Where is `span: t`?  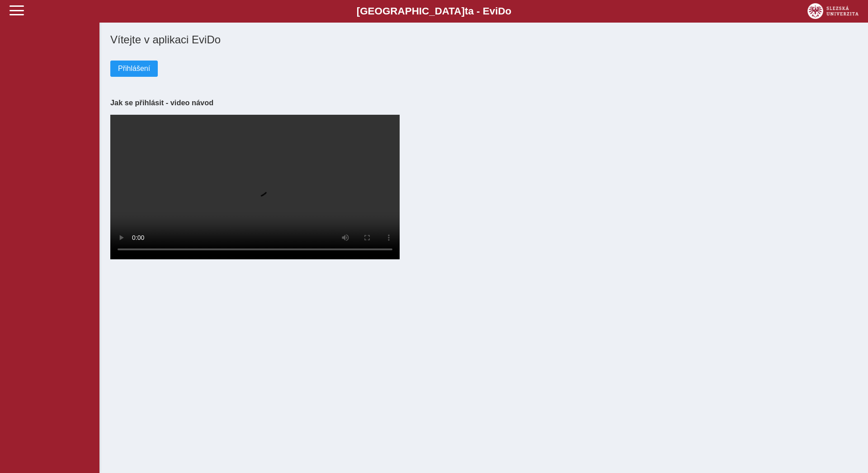
span: t is located at coordinates (466, 11).